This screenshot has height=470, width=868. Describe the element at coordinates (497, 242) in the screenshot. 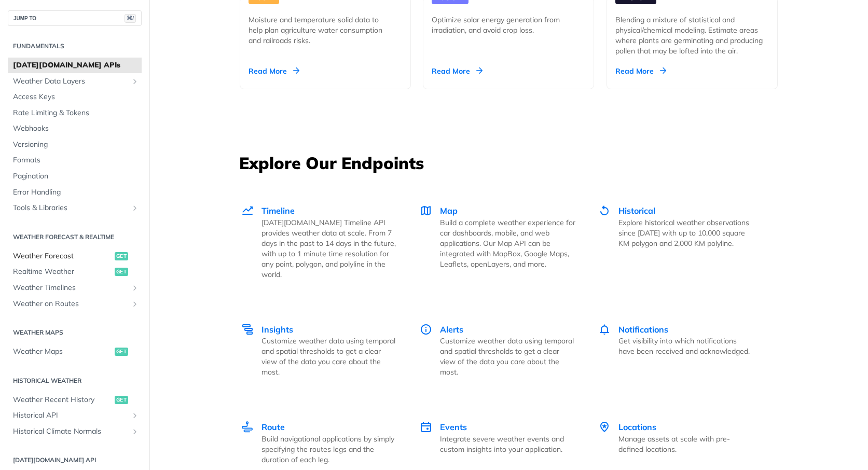

I see `a: Map Map Build a complete weather experience for car dashboards, mobile, and web applications. Our...` at that location.